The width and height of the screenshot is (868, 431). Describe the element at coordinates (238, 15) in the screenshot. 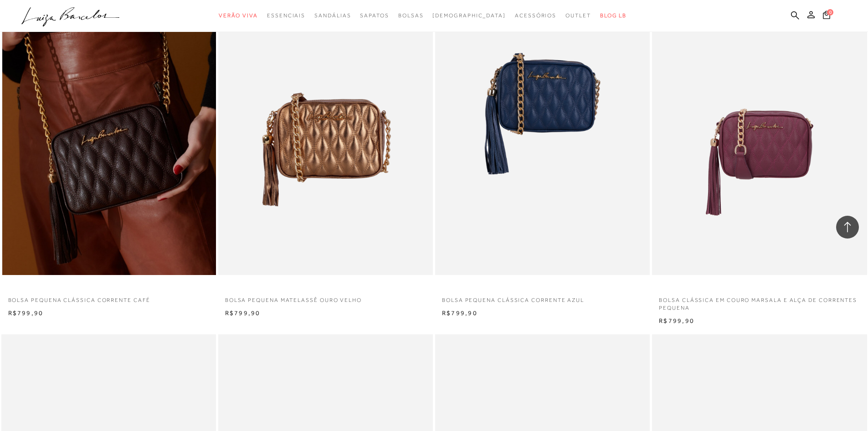

I see `span: Verão Viva` at that location.